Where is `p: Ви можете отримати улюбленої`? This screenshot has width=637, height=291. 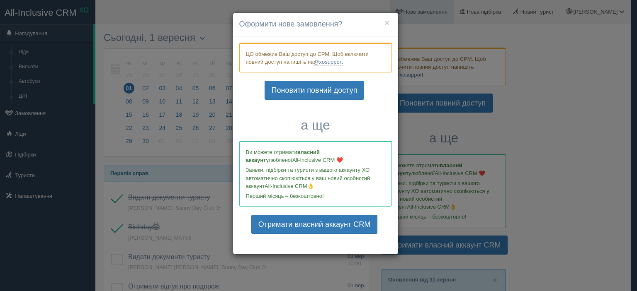 p: Ви можете отримати улюбленої is located at coordinates (315, 156).